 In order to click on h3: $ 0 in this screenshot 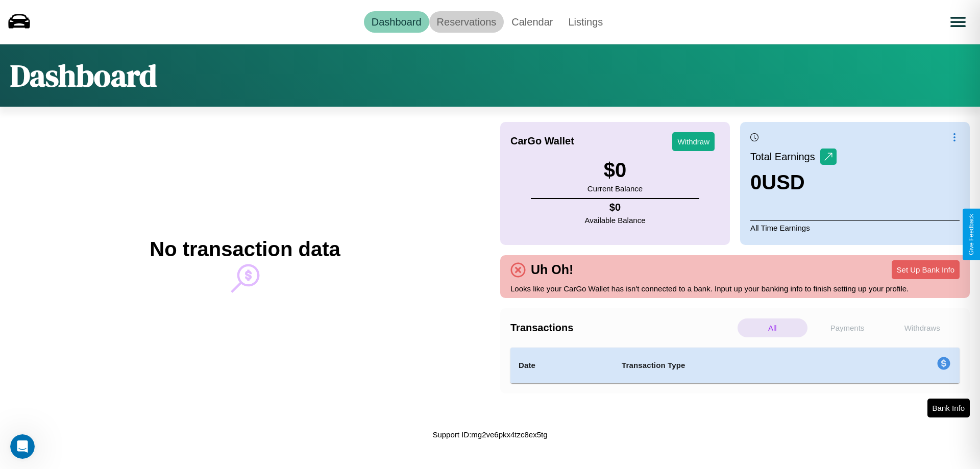, I will do `click(615, 170)`.